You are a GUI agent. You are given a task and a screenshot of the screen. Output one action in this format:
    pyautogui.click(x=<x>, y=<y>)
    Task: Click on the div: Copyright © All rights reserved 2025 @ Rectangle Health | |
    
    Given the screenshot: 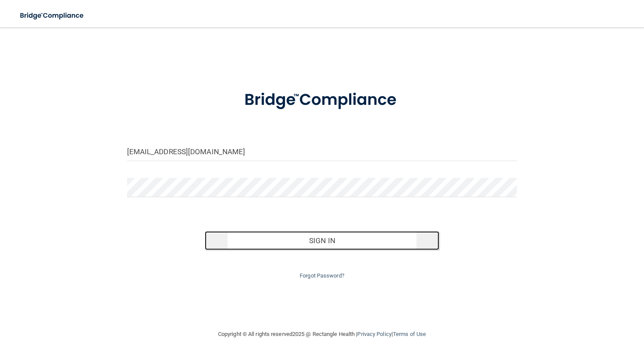 What is the action you would take?
    pyautogui.click(x=322, y=334)
    